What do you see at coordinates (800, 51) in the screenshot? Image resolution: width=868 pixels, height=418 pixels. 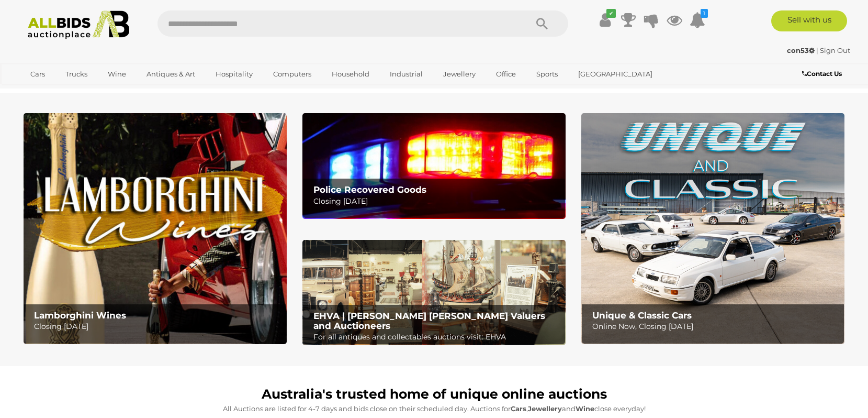 I see `strong: con53` at bounding box center [800, 51].